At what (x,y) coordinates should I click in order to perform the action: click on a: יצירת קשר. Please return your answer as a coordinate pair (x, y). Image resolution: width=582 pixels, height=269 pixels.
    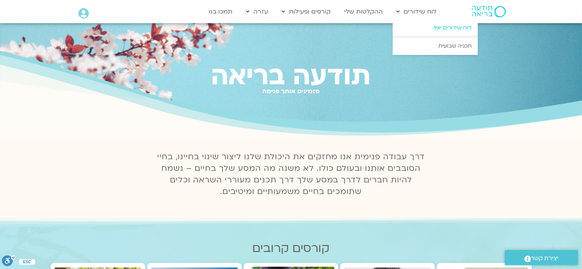
    Looking at the image, I should click on (541, 257).